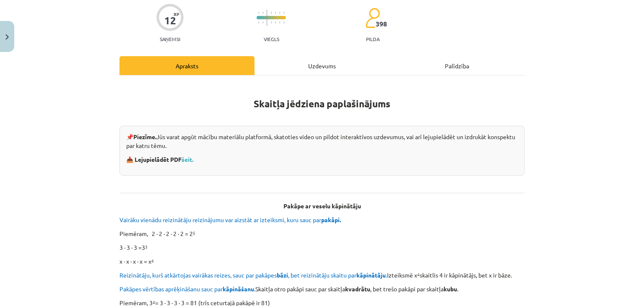 Image resolution: width=644 pixels, height=306 pixels. What do you see at coordinates (373, 39) in the screenshot?
I see `p: pilda` at bounding box center [373, 39].